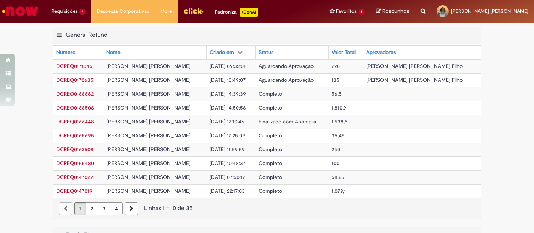  I want to click on span: 35,45, so click(338, 136).